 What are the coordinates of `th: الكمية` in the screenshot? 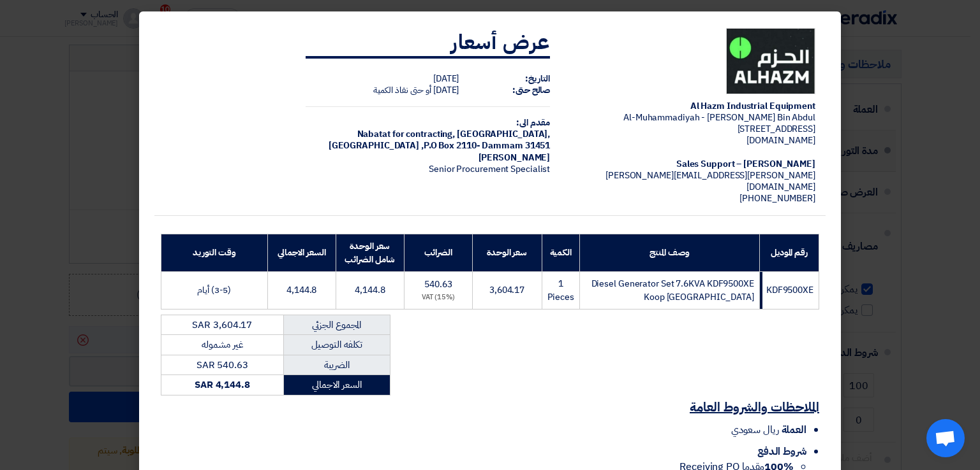 It's located at (560, 252).